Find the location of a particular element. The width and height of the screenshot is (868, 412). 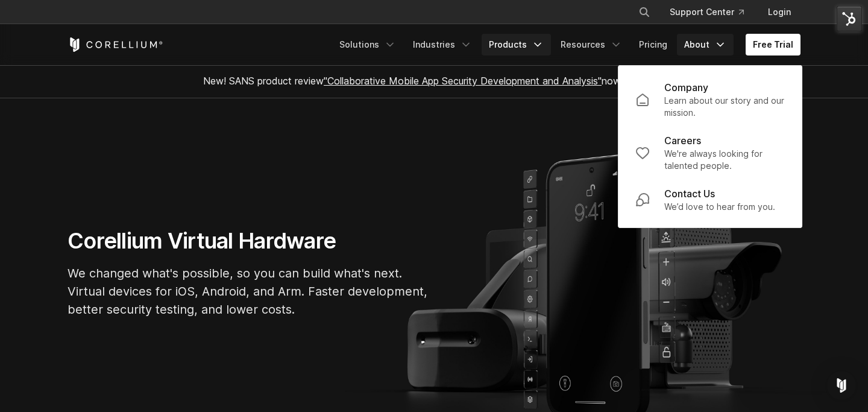

a: Contact Us We’d love to hear from you. is located at coordinates (710, 200).